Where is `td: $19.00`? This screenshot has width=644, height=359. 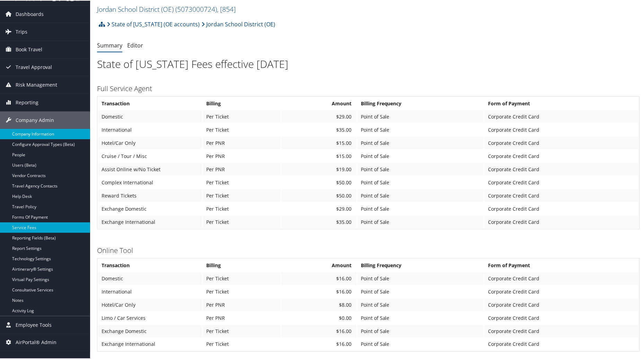
td: $19.00 is located at coordinates (319, 169).